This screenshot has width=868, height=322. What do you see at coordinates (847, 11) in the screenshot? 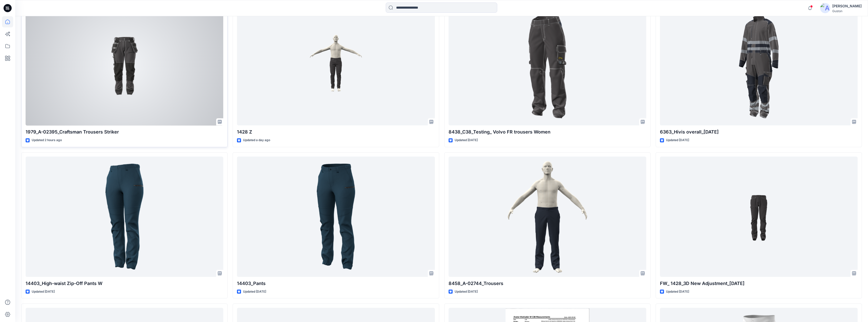
I see `div: Guston` at bounding box center [847, 11].